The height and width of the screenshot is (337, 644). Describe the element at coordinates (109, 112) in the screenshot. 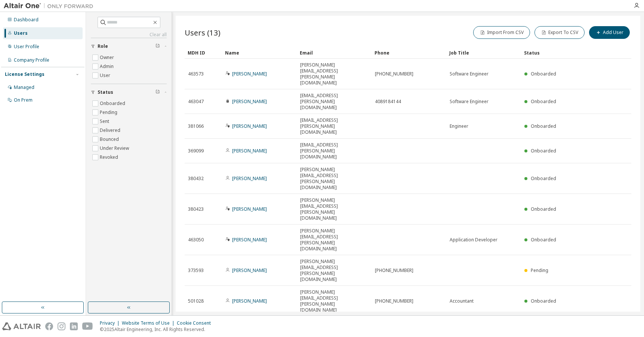

I see `label: Pending` at that location.